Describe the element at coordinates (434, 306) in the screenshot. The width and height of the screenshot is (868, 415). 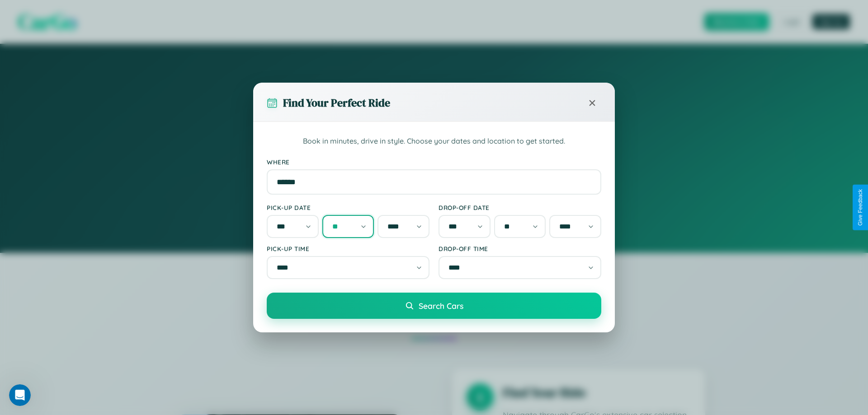
I see `button: Search Cars` at that location.